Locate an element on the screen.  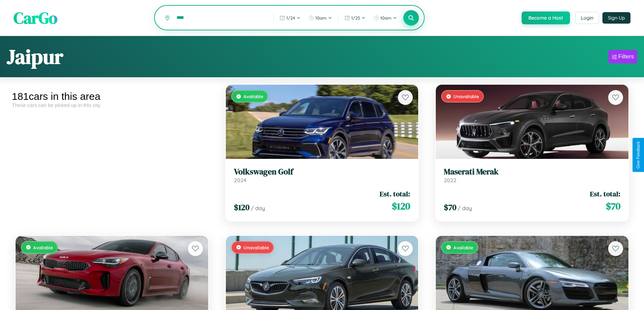
h3: Maserati Merak is located at coordinates (532, 172).